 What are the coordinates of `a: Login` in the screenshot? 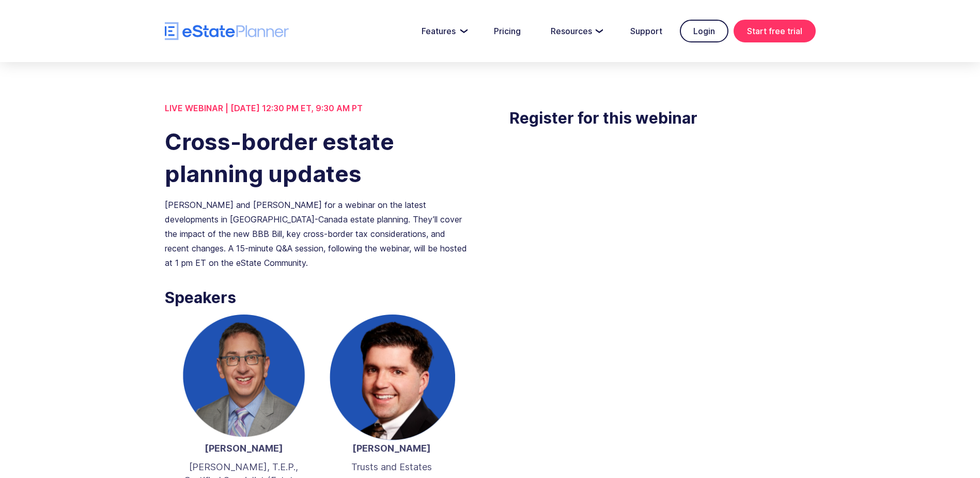 It's located at (704, 31).